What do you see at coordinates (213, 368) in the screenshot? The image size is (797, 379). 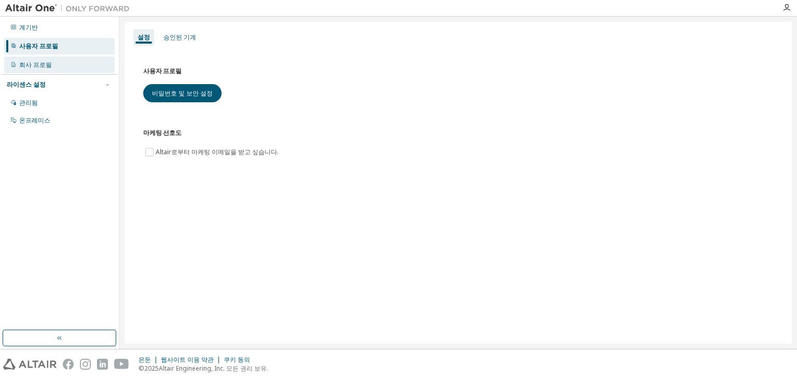 I see `font: Altair Engineering, Inc. 모든 권리 보유.` at bounding box center [213, 368].